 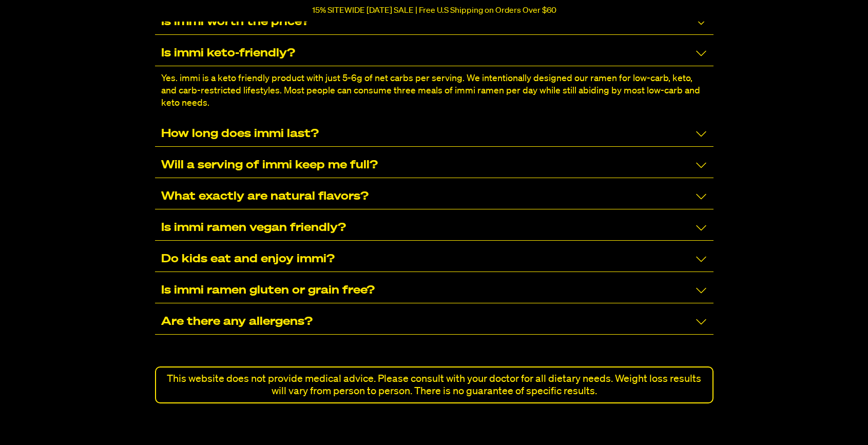 What do you see at coordinates (434, 134) in the screenshot?
I see `div: How long does immi last?` at bounding box center [434, 134].